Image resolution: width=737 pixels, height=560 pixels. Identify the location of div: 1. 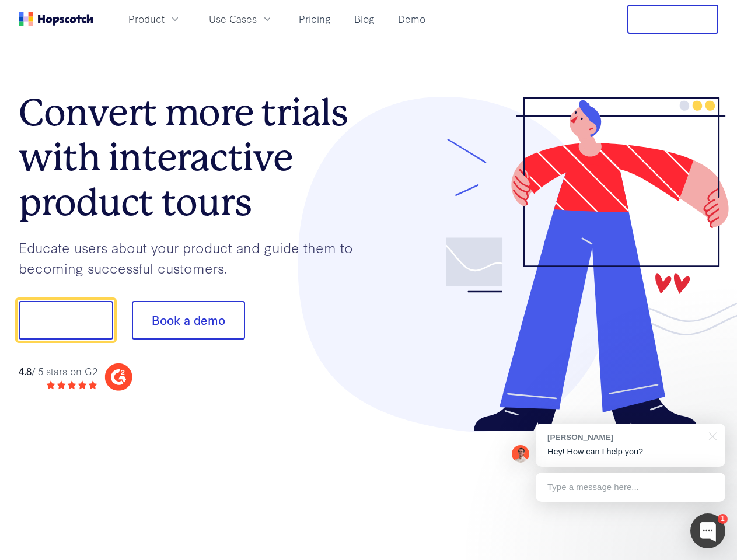
(722, 518).